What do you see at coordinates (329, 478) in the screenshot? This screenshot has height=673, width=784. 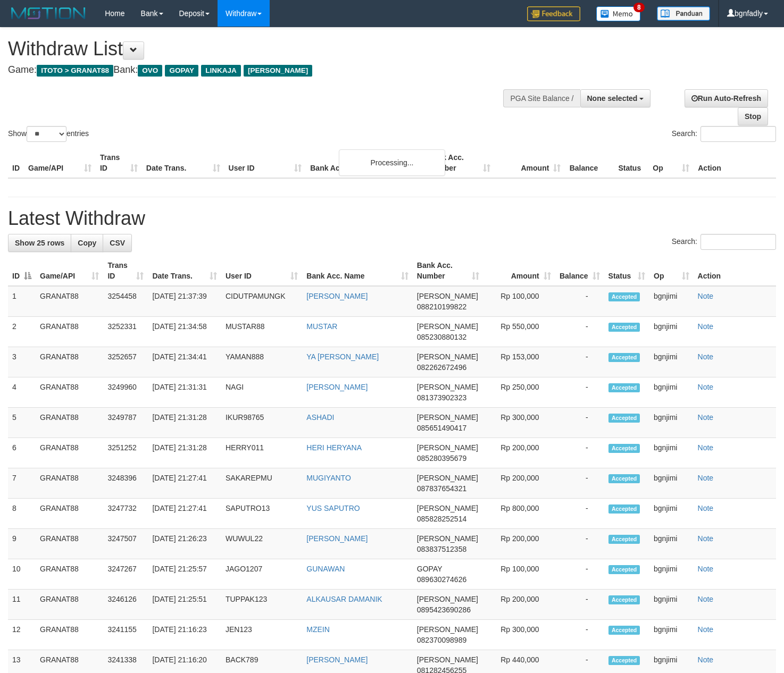 I see `a: MUGIYANTO` at bounding box center [329, 478].